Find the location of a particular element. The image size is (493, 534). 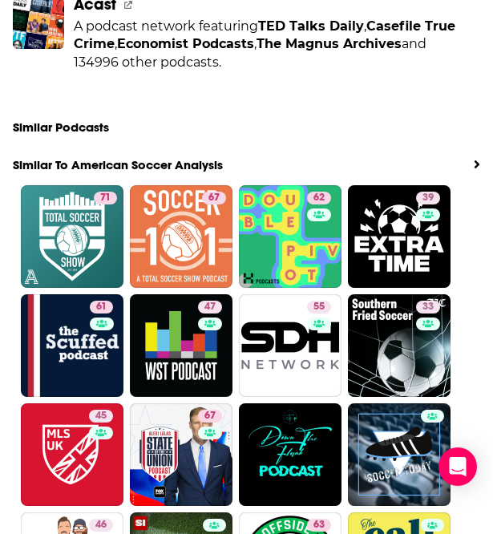

span: 62 is located at coordinates (319, 198).